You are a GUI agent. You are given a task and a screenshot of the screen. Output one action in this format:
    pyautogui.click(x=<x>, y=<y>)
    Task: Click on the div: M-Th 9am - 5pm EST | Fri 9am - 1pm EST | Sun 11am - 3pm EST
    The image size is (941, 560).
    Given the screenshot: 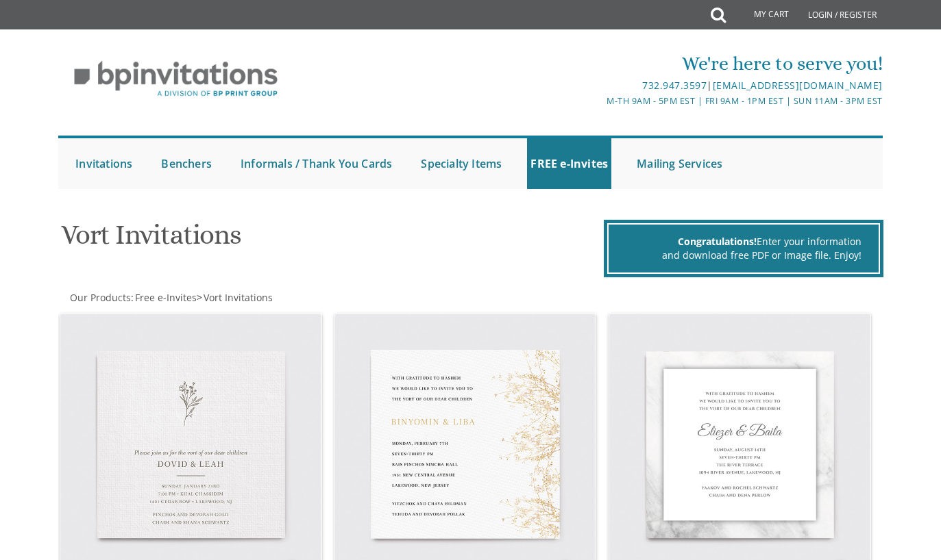 What is the action you would take?
    pyautogui.click(x=608, y=100)
    